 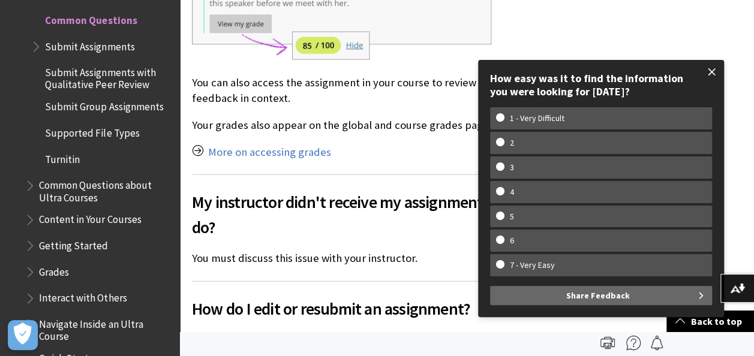 What do you see at coordinates (89, 44) in the screenshot?
I see `span: Submit Assignments` at bounding box center [89, 44].